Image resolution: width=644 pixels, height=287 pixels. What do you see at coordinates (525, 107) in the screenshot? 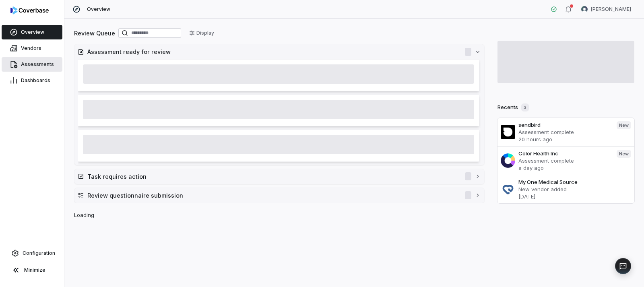
I see `span: 3` at bounding box center [525, 107].